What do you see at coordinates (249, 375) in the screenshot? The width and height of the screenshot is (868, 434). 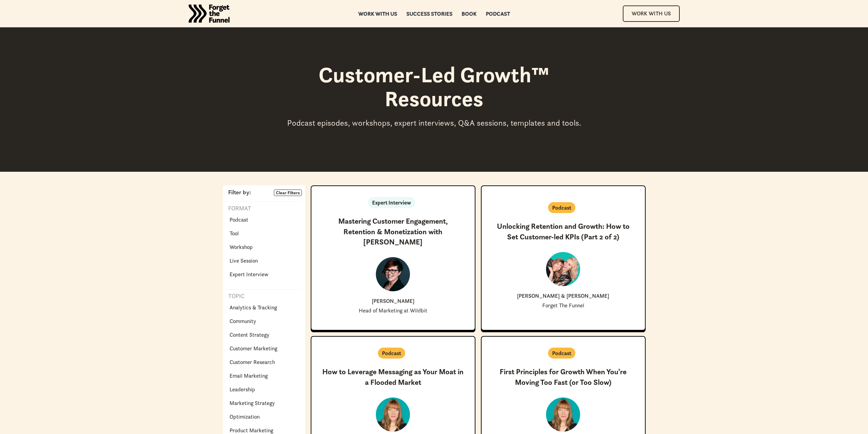 I see `a: Email Marketing` at bounding box center [249, 375].